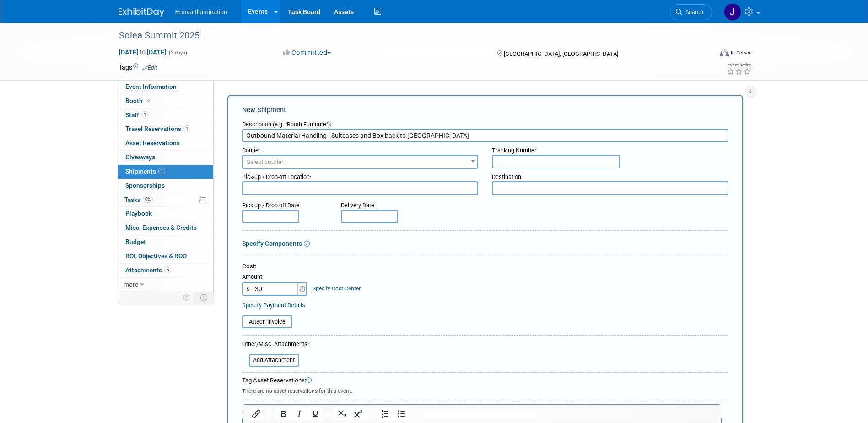 Image resolution: width=868 pixels, height=423 pixels. I want to click on button: Bullet list, so click(401, 414).